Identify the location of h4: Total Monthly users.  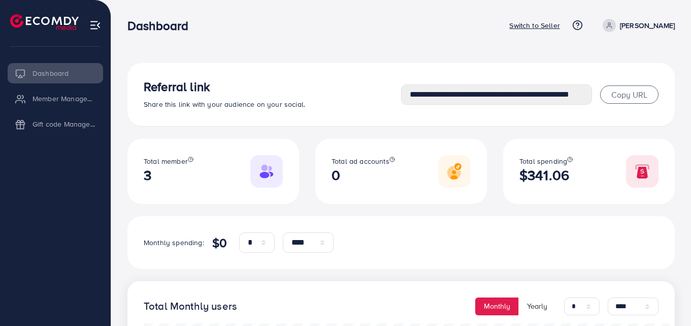
(190, 306).